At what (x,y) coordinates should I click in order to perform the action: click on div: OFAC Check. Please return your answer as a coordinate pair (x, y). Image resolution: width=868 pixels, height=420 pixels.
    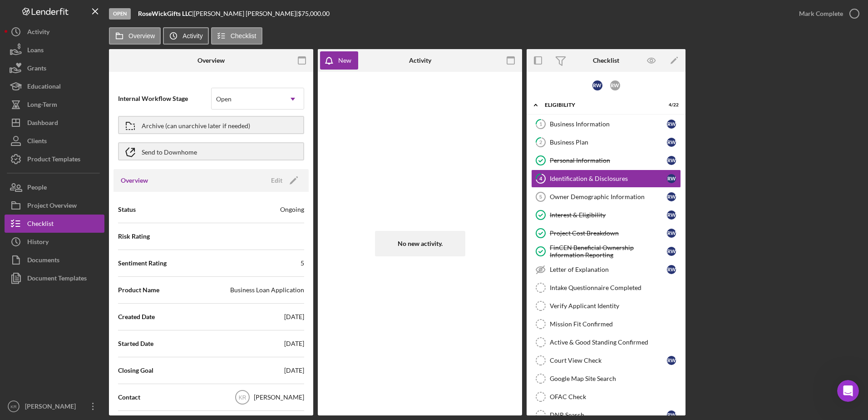
    Looking at the image, I should click on (615, 397).